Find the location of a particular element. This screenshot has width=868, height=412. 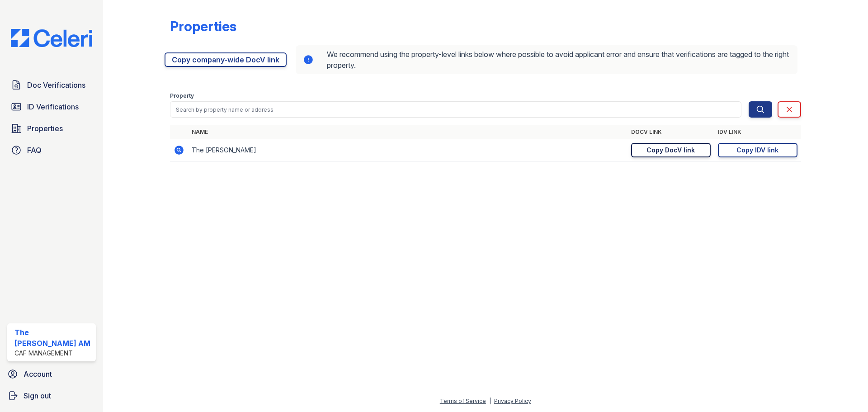

button: Sign out is located at coordinates (52, 396).